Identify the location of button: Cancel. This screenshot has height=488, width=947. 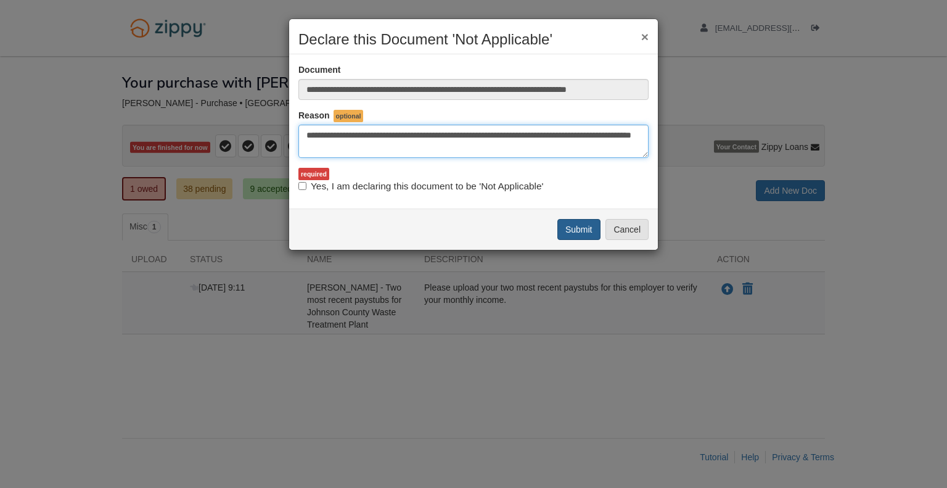
(627, 229).